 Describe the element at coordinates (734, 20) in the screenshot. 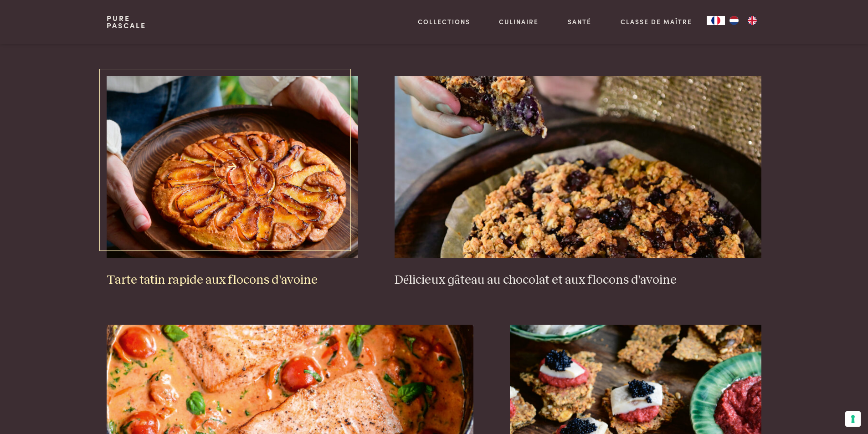

I see `aside: Language selected: Français` at that location.